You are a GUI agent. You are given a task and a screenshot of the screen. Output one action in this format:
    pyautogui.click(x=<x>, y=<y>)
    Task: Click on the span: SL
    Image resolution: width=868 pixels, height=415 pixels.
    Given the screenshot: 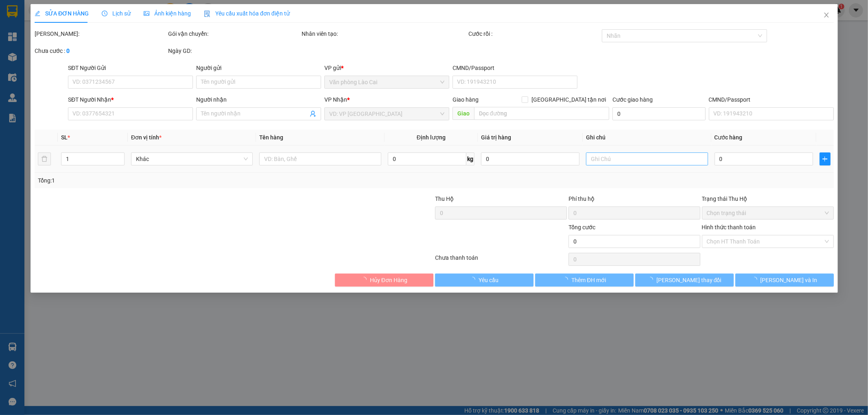 What is the action you would take?
    pyautogui.click(x=64, y=137)
    